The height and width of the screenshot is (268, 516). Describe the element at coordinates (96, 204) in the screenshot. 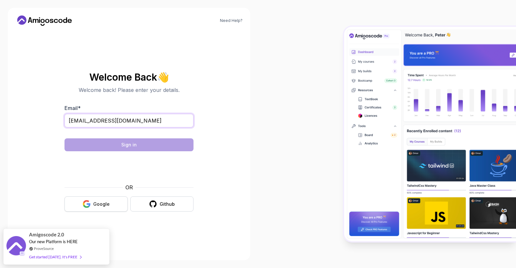

I see `button: Google` at that location.